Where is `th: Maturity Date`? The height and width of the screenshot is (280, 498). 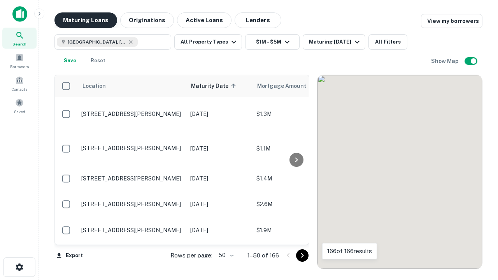
th: Maturity Date is located at coordinates (219, 86).